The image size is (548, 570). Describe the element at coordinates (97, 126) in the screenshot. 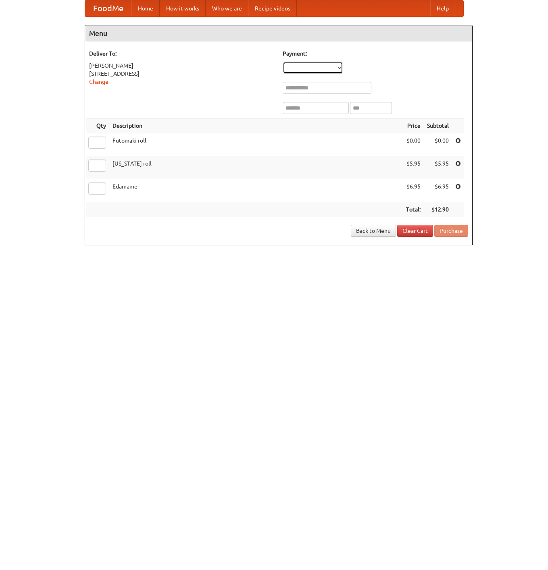

I see `th: Qty` at that location.